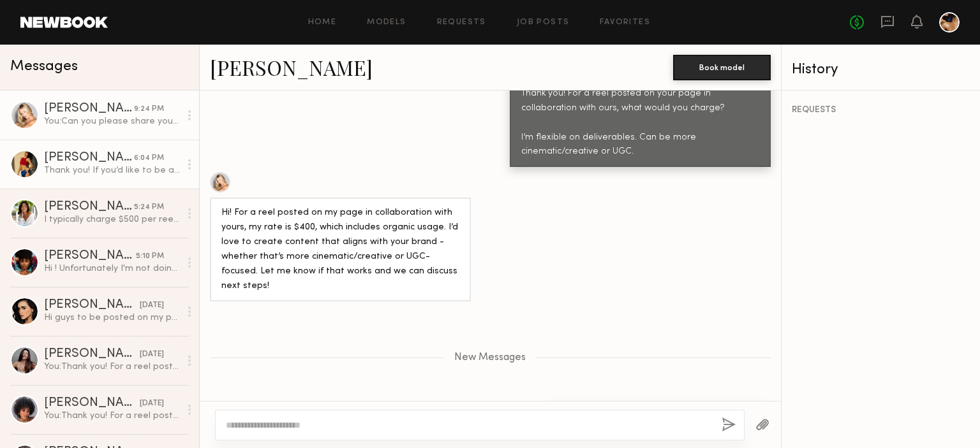 This screenshot has height=448, width=980. I want to click on div: Hi! For a reel posted on my page in collaboration with yours, my rate is $400, which includes org..., so click(340, 250).